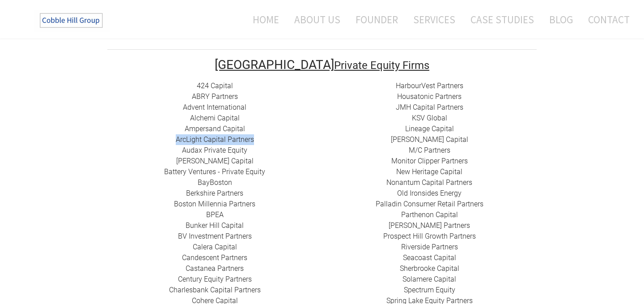 The height and width of the screenshot is (304, 644). What do you see at coordinates (215, 258) in the screenshot?
I see `a: Candescent Partners` at bounding box center [215, 258].